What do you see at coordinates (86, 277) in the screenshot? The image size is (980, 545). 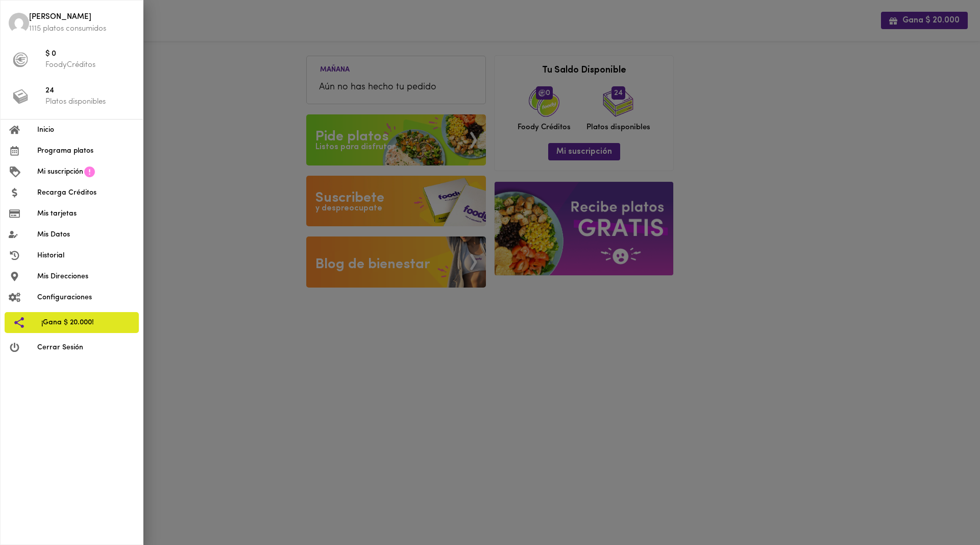 I see `span: Mis Direcciones` at bounding box center [86, 277].